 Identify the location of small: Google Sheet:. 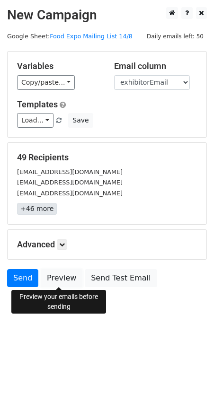
(70, 36).